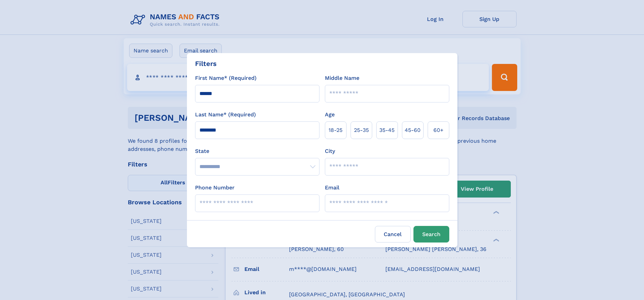 The width and height of the screenshot is (644, 300). I want to click on span: 18‑25, so click(335, 130).